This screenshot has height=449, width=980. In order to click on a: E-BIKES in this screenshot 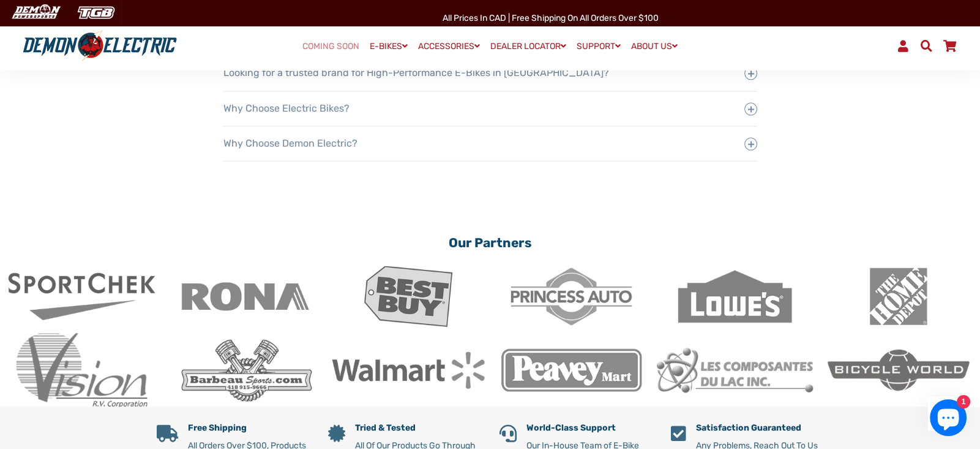, I will do `click(389, 46)`.